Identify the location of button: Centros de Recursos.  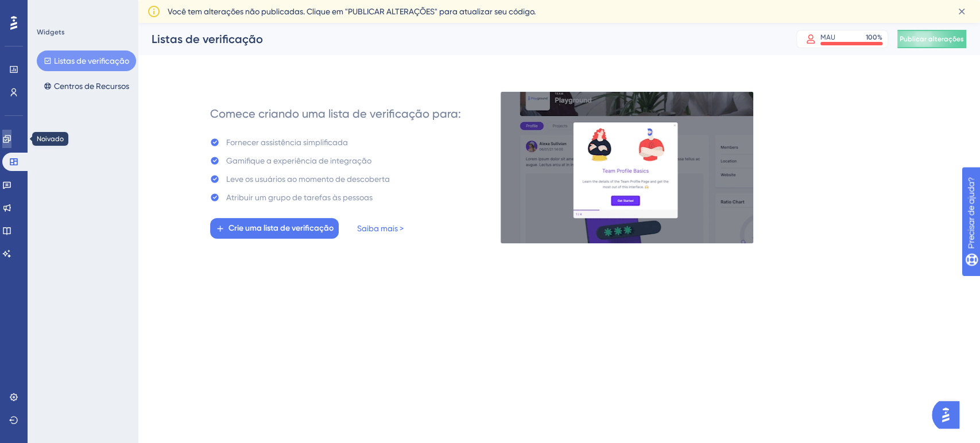
(86, 86).